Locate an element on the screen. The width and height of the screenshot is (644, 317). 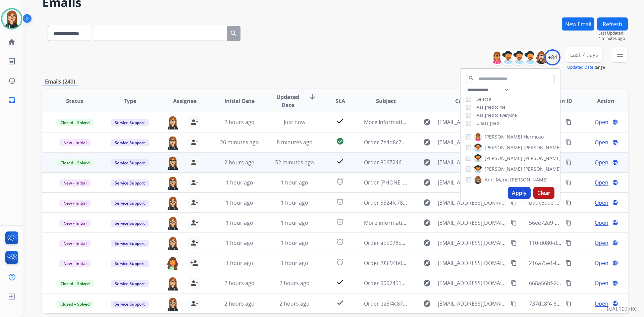
span: 737dc8f4-8add-4e0b-bdf1-9d6bdc0de110 is located at coordinates (581, 303).